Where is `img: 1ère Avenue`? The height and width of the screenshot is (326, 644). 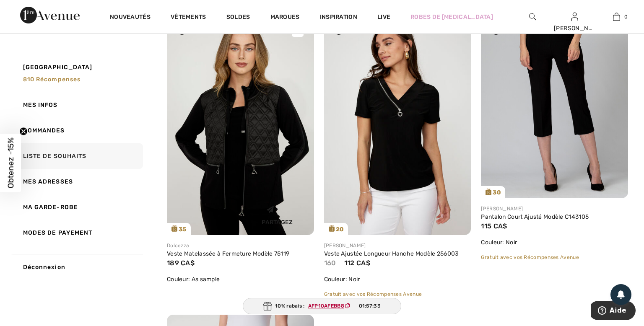 img: 1ère Avenue is located at coordinates (50, 15).